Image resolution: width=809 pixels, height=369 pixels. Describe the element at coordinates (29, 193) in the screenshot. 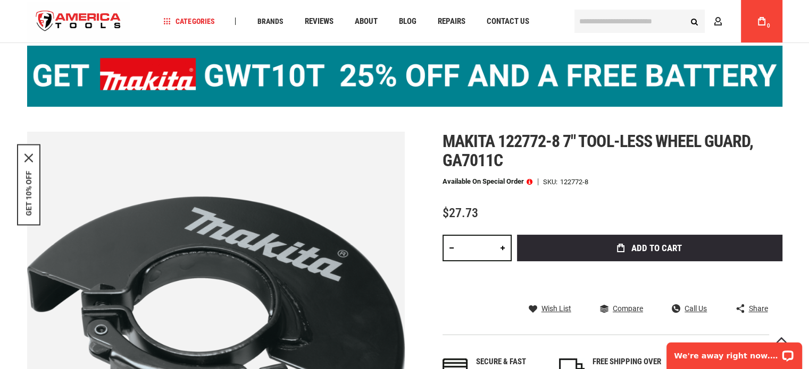

I see `button: GET 10% OFF` at that location.